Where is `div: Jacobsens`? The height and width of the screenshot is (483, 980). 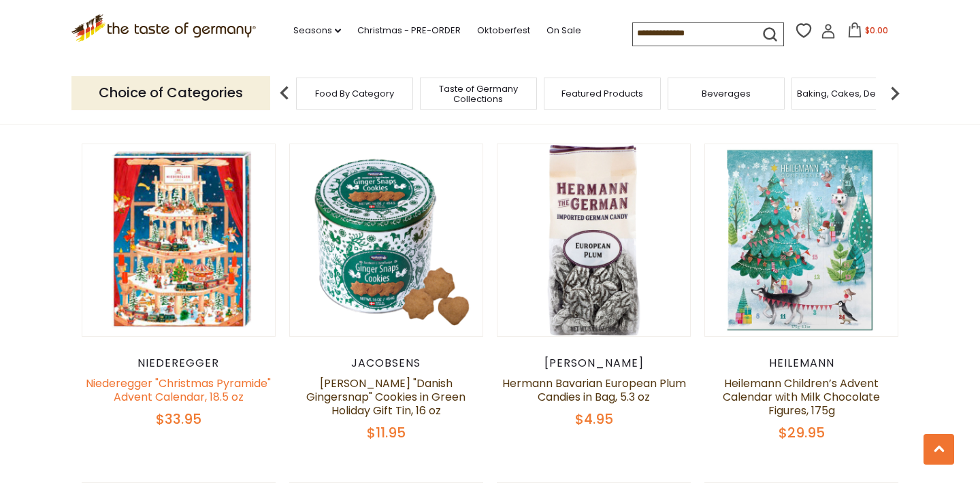
div: Jacobsens is located at coordinates (386, 363).